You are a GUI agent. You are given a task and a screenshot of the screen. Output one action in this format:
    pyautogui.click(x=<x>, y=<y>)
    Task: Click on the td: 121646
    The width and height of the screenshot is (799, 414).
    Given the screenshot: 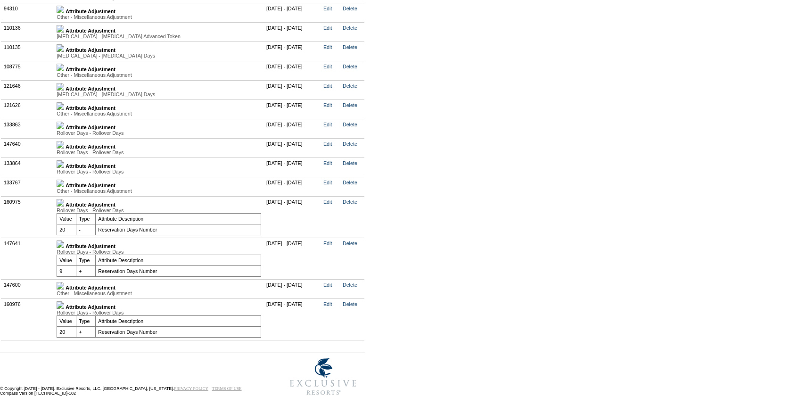 What is the action you would take?
    pyautogui.click(x=28, y=90)
    